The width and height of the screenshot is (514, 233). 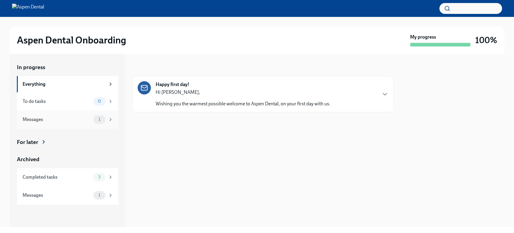 I want to click on strong: Happy first day!, so click(x=173, y=84).